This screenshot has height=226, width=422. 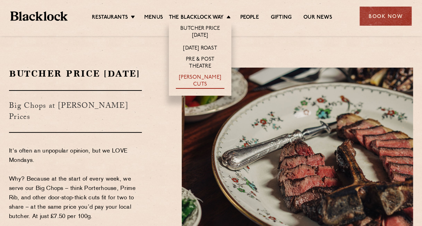 What do you see at coordinates (196, 18) in the screenshot?
I see `a: The Blacklock Way` at bounding box center [196, 18].